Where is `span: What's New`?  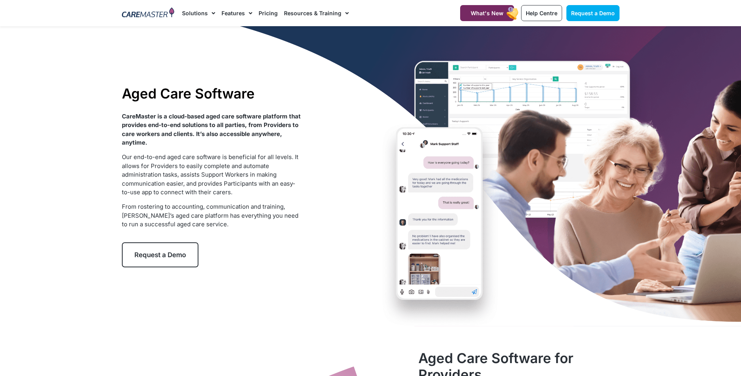 span: What's New is located at coordinates (487, 13).